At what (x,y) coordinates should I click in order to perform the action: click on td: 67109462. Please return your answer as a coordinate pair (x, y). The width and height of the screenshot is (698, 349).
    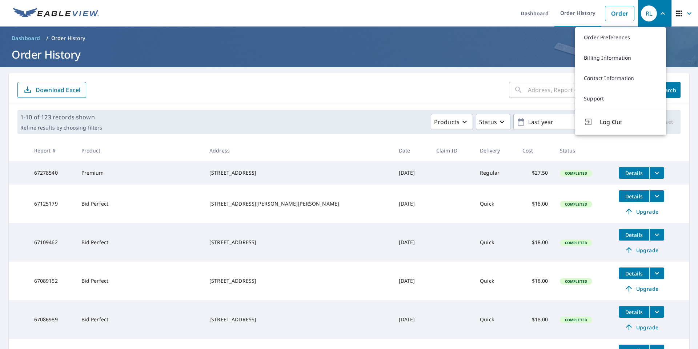
    Looking at the image, I should click on (52, 242).